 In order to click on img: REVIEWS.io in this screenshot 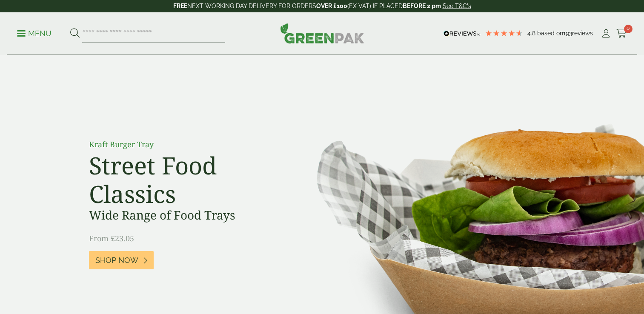, I will do `click(462, 33)`.